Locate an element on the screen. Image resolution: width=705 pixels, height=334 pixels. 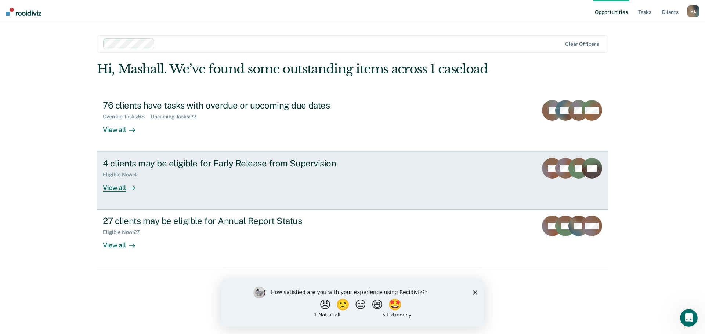
button: 3 is located at coordinates (140, 25).